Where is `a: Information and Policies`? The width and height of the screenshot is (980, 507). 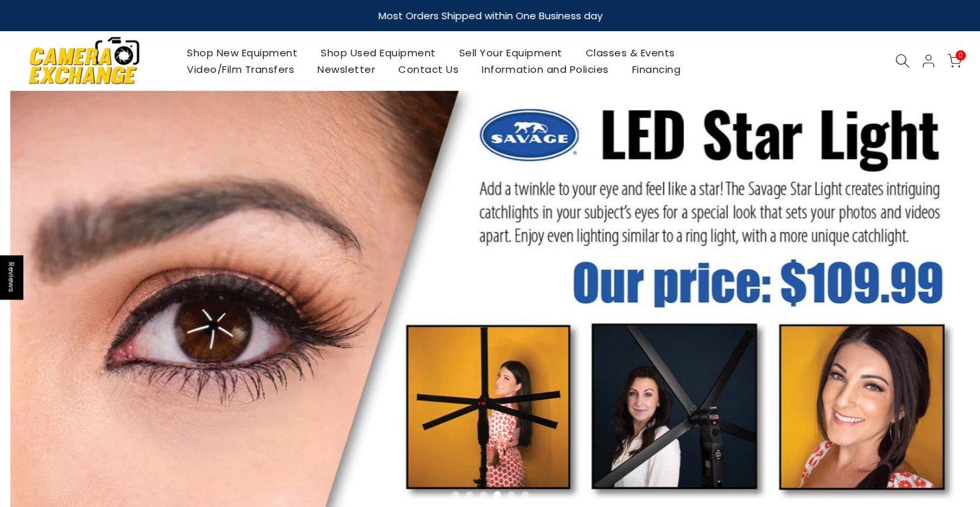
a: Information and Policies is located at coordinates (545, 69).